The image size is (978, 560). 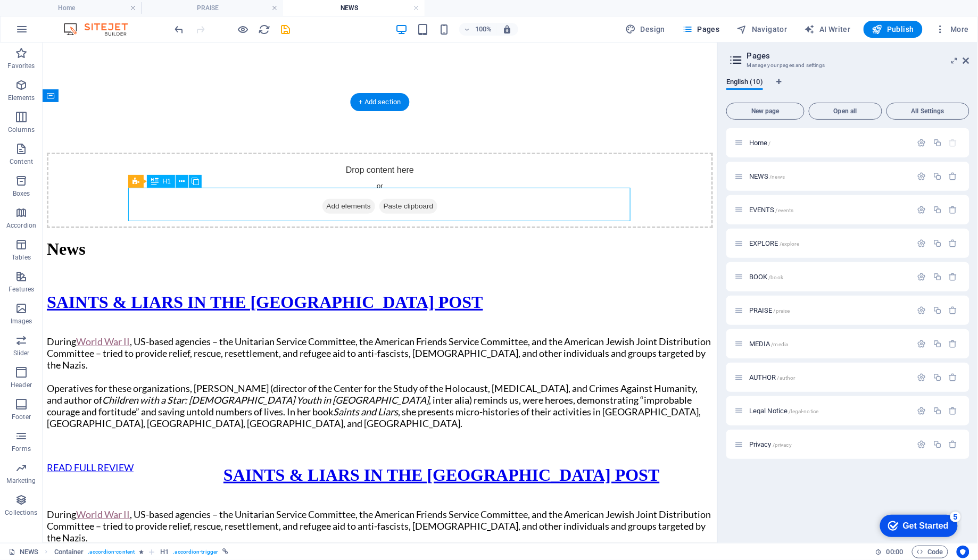 What do you see at coordinates (930, 552) in the screenshot?
I see `button: Code` at bounding box center [930, 552].